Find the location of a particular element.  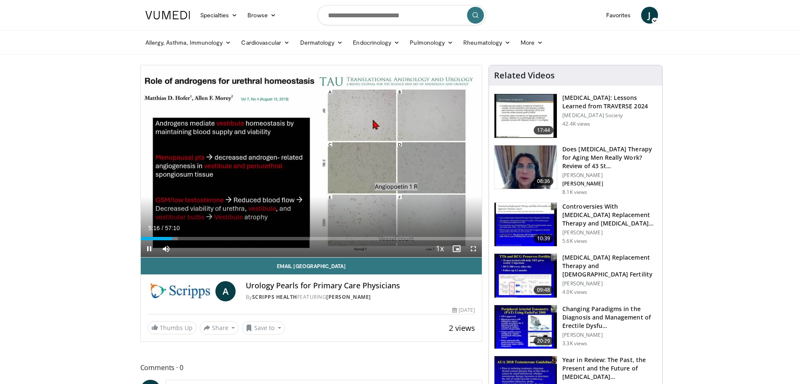

a: Pulmonology is located at coordinates (431, 43).